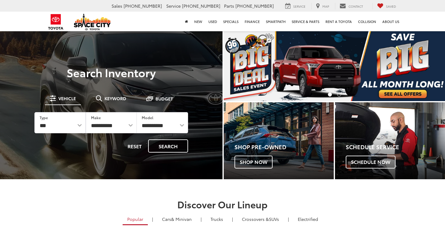 Image resolution: width=445 pixels, height=231 pixels. What do you see at coordinates (181, 219) in the screenshot?
I see `span: & Minivan` at bounding box center [181, 219].